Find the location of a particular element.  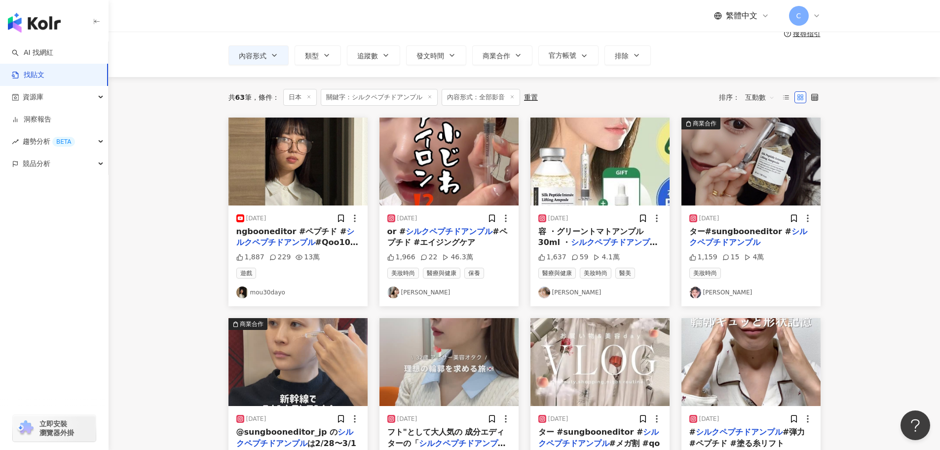

div: 4.1萬 is located at coordinates (606, 257).